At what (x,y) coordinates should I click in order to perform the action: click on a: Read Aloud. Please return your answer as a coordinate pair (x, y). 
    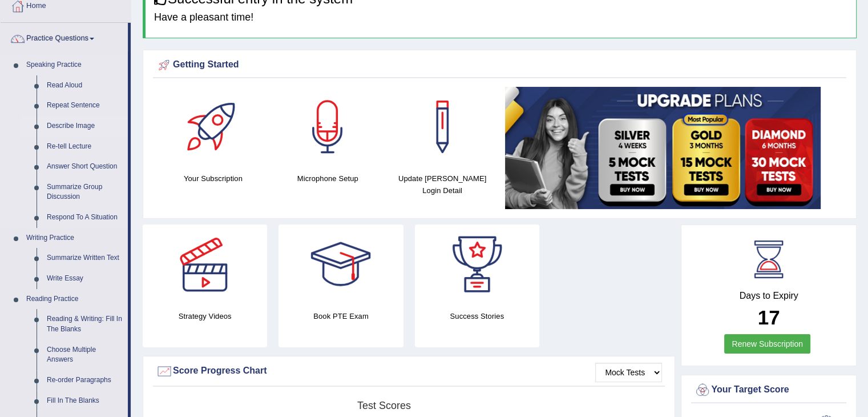
    Looking at the image, I should click on (84, 86).